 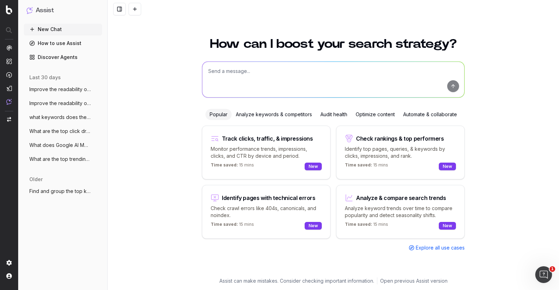 What do you see at coordinates (9, 263) in the screenshot?
I see `img: Setting` at bounding box center [9, 263].